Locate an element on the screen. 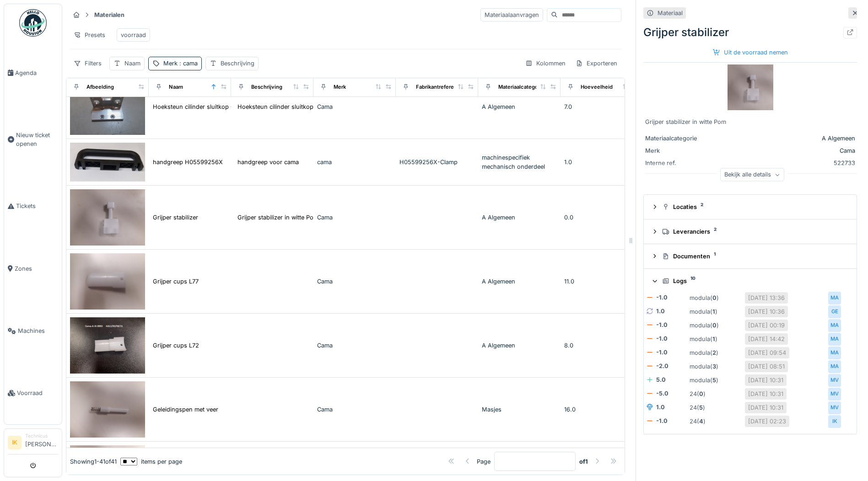  div: Materiaalcategorie is located at coordinates (521, 87).